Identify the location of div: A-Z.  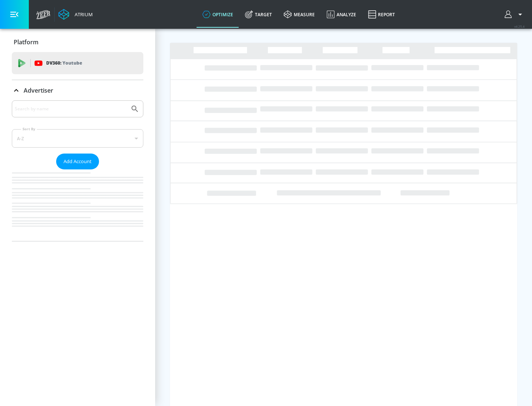
(78, 138).